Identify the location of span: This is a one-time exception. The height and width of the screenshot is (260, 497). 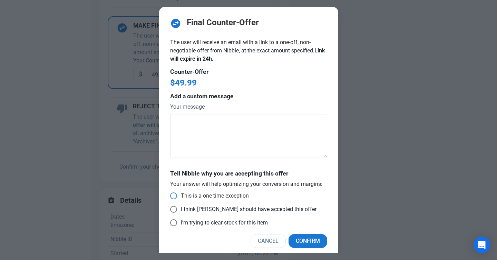
(213, 196).